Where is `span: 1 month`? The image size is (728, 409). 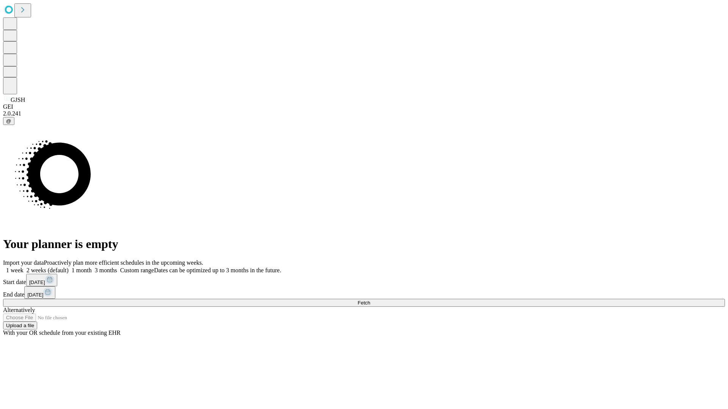 span: 1 month is located at coordinates (82, 270).